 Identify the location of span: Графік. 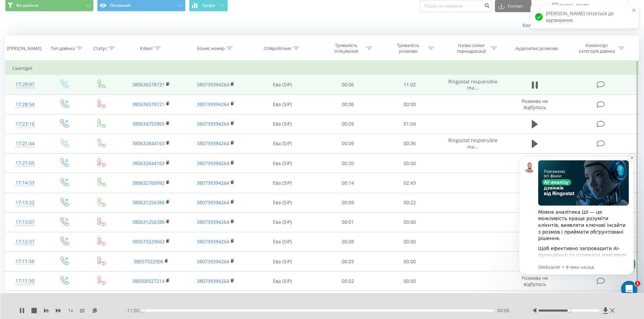
(209, 6).